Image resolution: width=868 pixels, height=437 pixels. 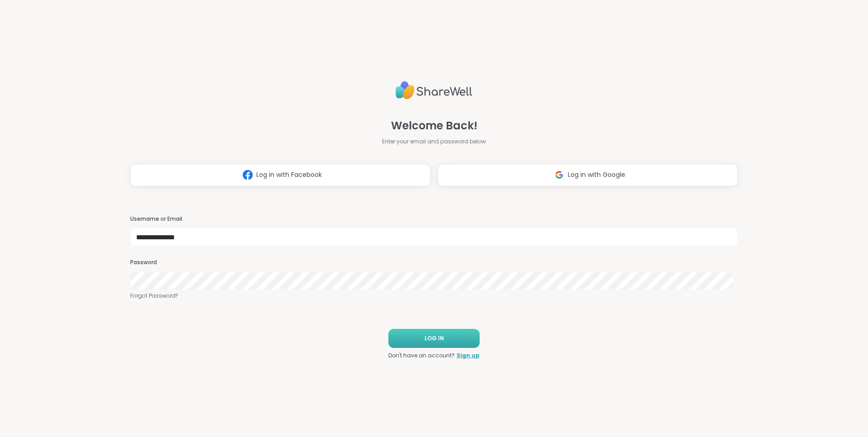 I want to click on a: Sign up, so click(x=468, y=356).